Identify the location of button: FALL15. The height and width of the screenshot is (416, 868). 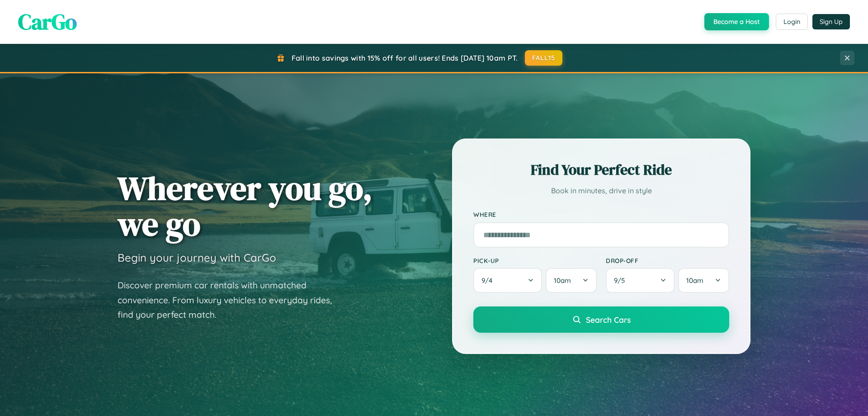
(544, 58).